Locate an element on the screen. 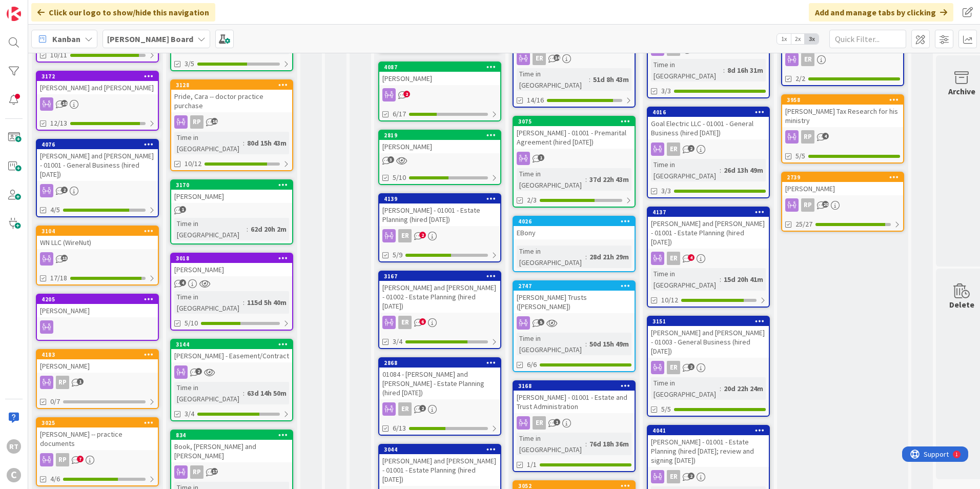 Image resolution: width=980 pixels, height=489 pixels. div: 834 is located at coordinates (234, 435).